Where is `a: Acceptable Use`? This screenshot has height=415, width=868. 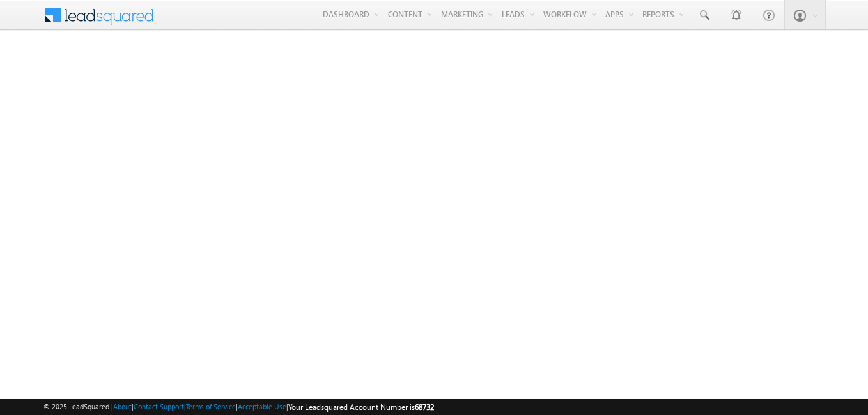
a: Acceptable Use is located at coordinates (262, 407).